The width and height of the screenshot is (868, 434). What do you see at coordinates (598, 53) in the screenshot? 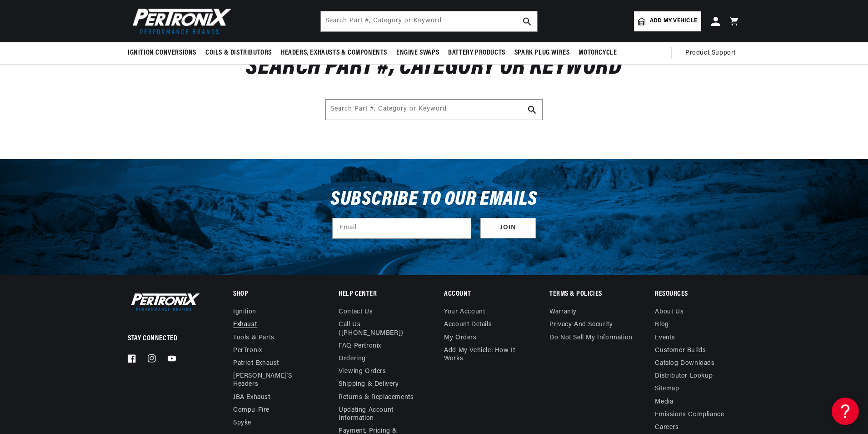
I see `summary: Motorcycle` at bounding box center [598, 53].